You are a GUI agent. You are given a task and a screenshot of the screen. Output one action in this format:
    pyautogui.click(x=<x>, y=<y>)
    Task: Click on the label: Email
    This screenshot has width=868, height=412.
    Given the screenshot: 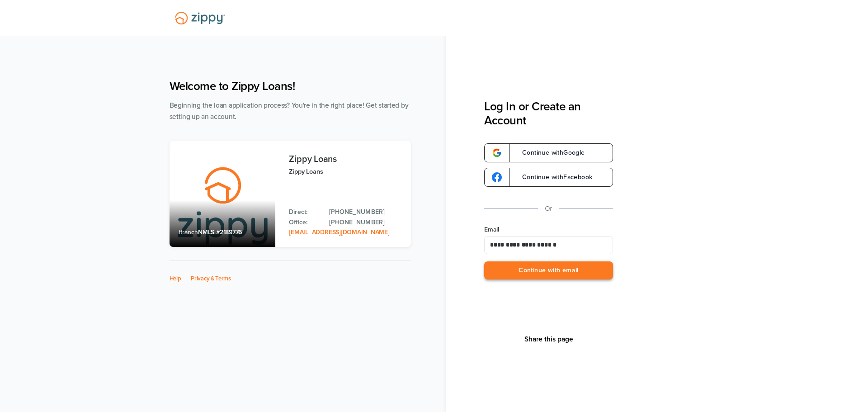 What is the action you would take?
    pyautogui.click(x=548, y=230)
    